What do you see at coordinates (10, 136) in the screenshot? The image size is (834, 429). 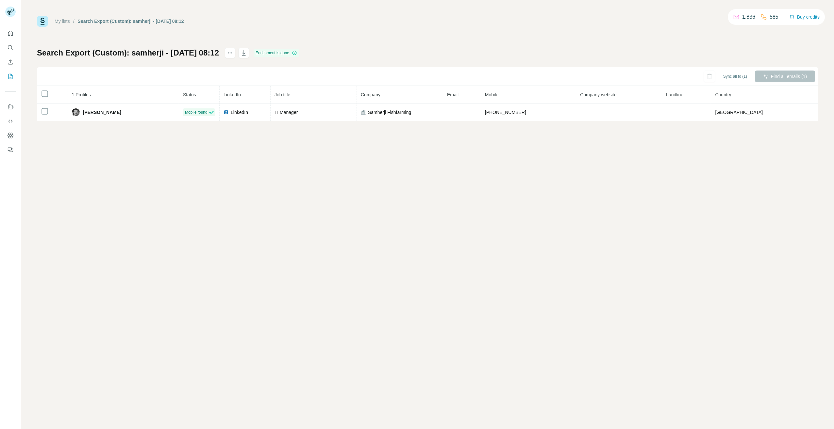 I see `button: Dashboard` at bounding box center [10, 136].